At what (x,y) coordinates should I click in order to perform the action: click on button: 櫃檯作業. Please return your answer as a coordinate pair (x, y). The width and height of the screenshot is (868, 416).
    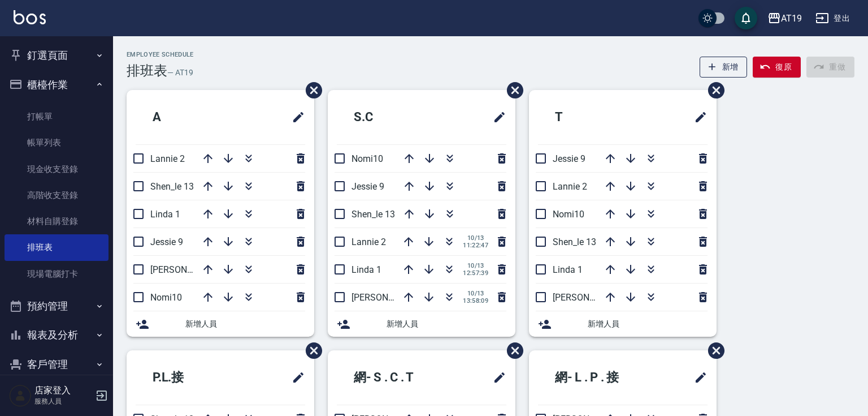
    Looking at the image, I should click on (57, 85).